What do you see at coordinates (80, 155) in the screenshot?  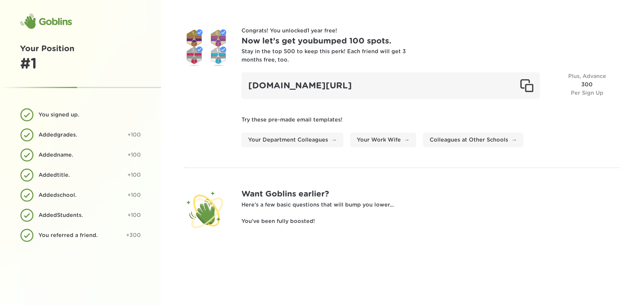 I see `div: Added name .` at bounding box center [80, 155].